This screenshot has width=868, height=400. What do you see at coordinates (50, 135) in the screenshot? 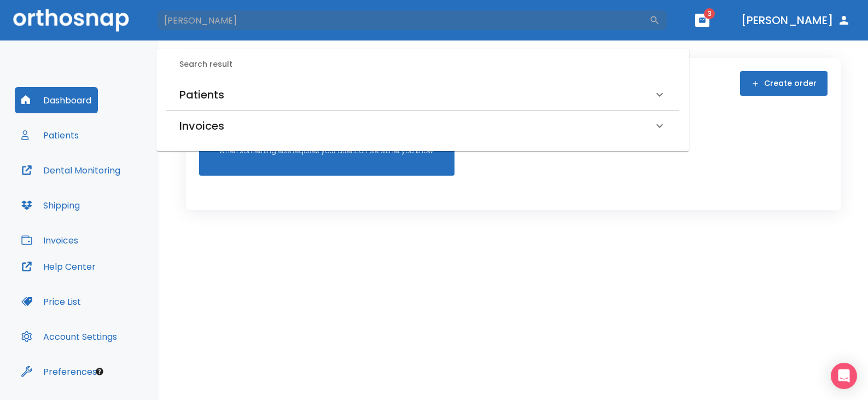
I see `a: Patients` at bounding box center [50, 135].